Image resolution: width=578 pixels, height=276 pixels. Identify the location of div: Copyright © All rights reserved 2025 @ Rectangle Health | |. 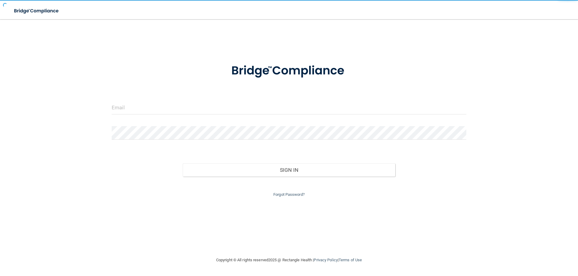
(289, 261).